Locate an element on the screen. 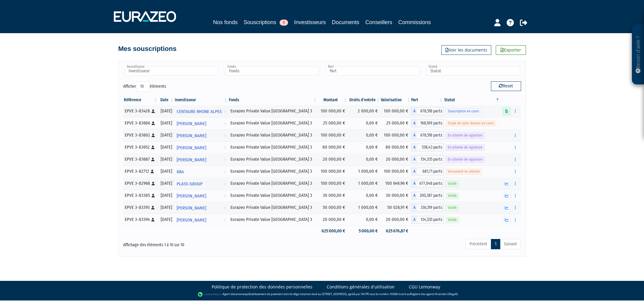 Image resolution: width=644 pixels, height=305 pixels. a: Exporter is located at coordinates (511, 50).